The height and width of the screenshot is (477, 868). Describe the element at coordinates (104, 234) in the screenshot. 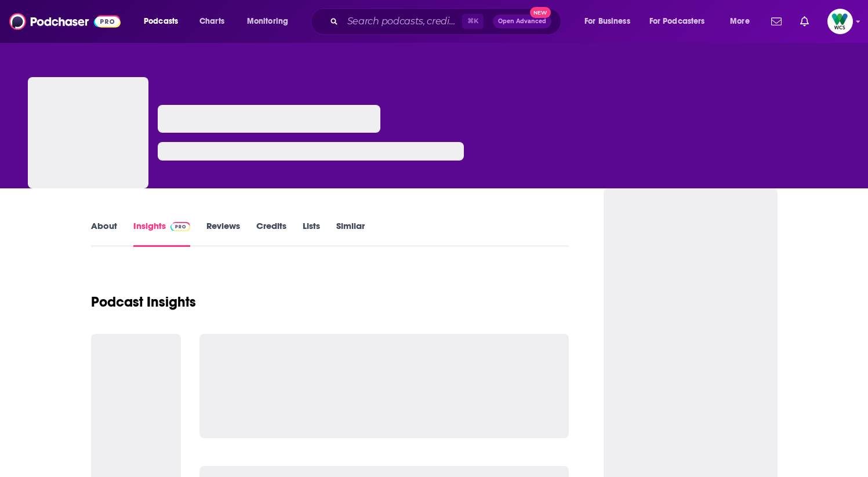

I see `a: About` at that location.